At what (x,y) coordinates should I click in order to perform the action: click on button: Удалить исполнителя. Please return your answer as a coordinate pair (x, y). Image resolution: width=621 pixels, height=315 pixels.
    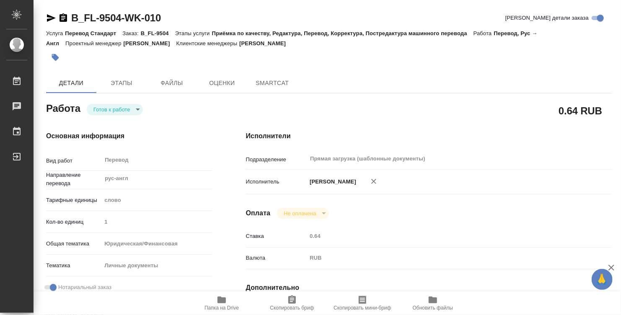
    Looking at the image, I should click on (374, 181).